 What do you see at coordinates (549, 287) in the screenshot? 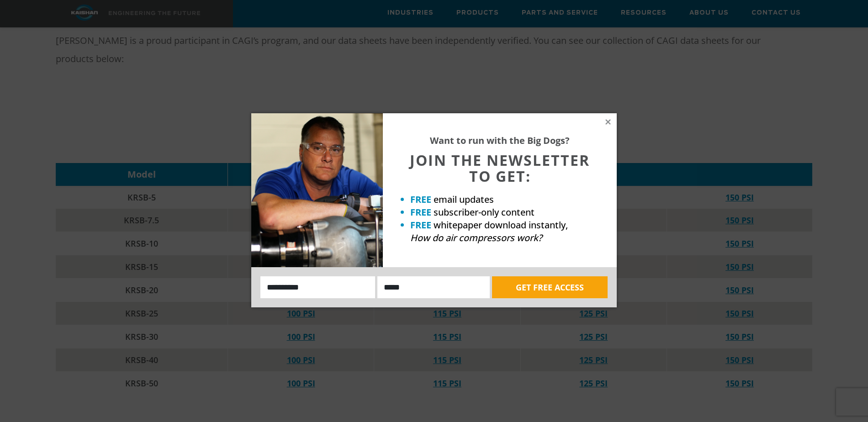
I see `button: GET FREE ACCESS` at bounding box center [549, 287].